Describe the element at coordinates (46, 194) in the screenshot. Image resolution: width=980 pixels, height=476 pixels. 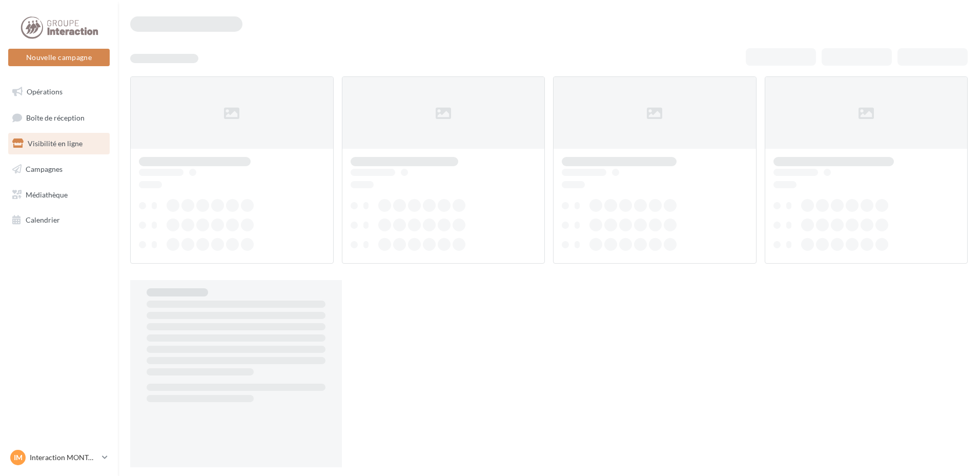
I see `span: Médiathèque` at that location.